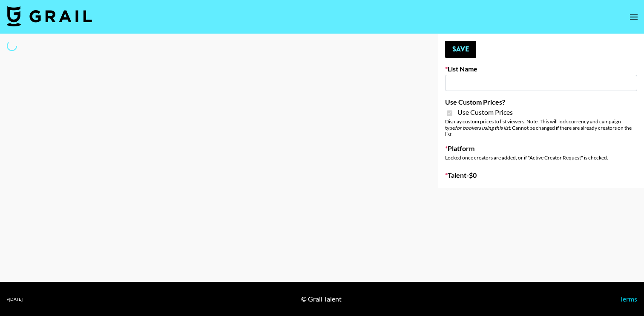 This screenshot has width=644, height=316. Describe the element at coordinates (541, 128) in the screenshot. I see `div: Display custom prices to list viewers. Note: This will lock currency and campaign type . Cannot b...` at that location.